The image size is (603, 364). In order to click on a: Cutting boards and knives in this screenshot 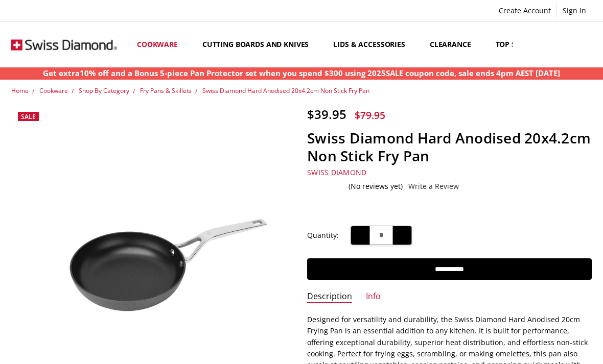, I will do `click(259, 44)`.